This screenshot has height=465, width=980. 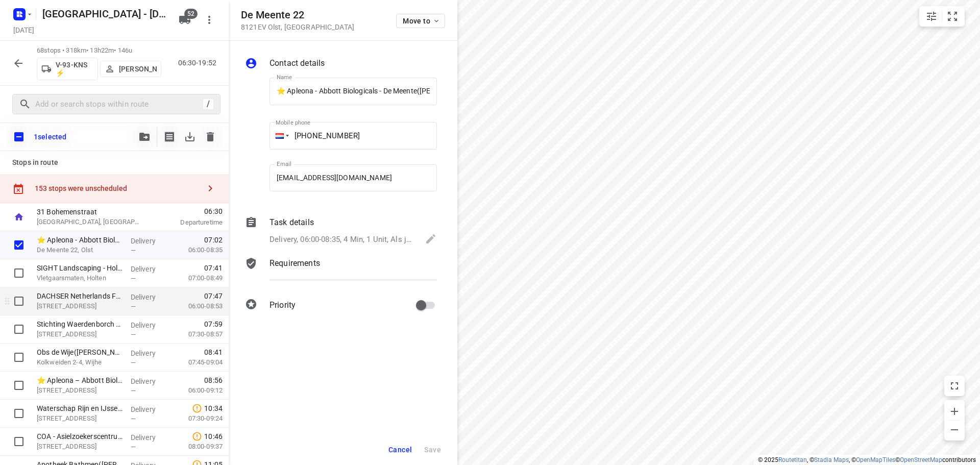 What do you see at coordinates (190, 137) in the screenshot?
I see `span: Download stops` at bounding box center [190, 137].